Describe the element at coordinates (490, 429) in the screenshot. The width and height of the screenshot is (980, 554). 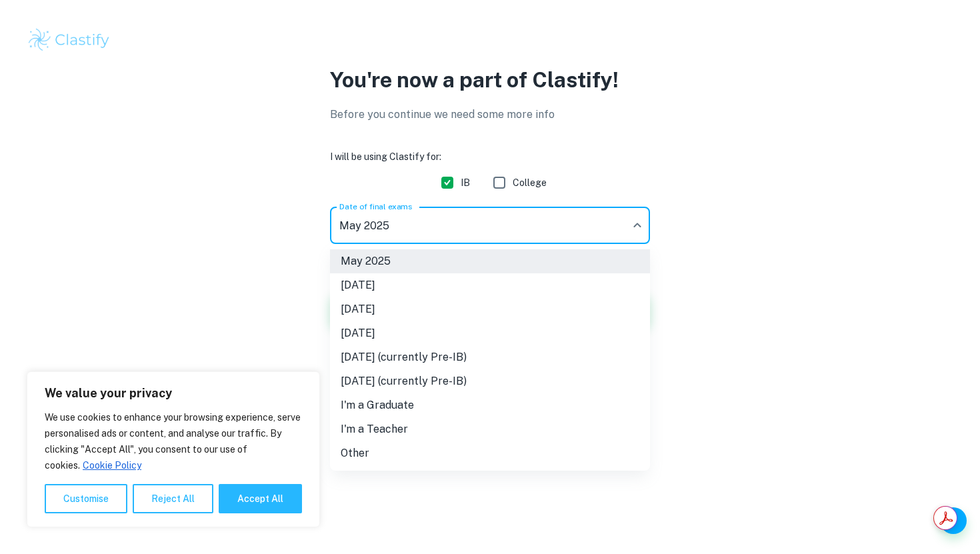
I see `li: I'm a Teacher` at that location.